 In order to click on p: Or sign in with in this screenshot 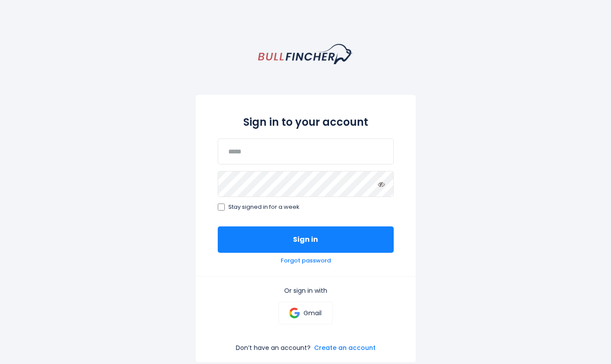, I will do `click(306, 290)`.